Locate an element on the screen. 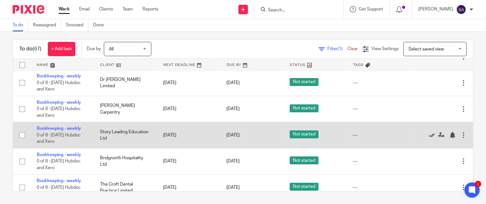 Image resolution: width=486 pixels, height=204 pixels. span: Select saved view is located at coordinates (426, 49).